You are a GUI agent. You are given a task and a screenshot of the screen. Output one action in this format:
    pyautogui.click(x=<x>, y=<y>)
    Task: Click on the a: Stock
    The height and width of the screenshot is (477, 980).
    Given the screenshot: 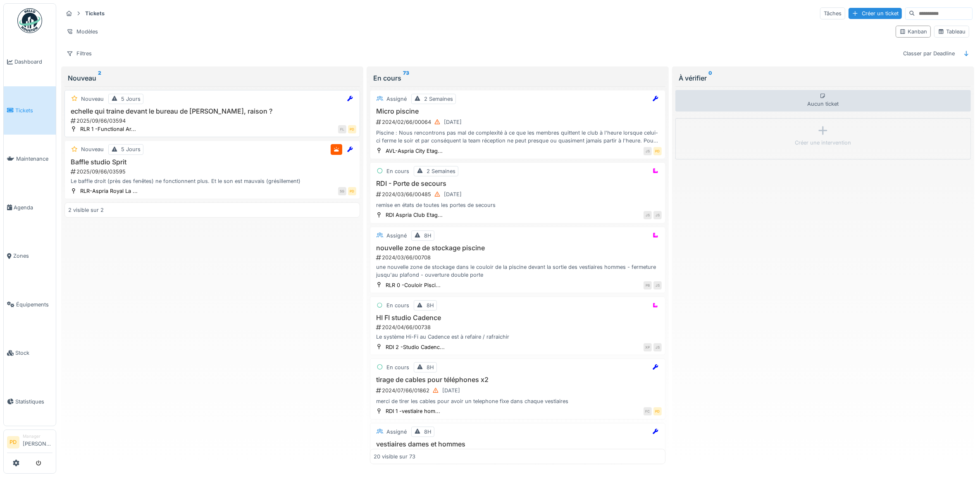 What is the action you would take?
    pyautogui.click(x=30, y=354)
    